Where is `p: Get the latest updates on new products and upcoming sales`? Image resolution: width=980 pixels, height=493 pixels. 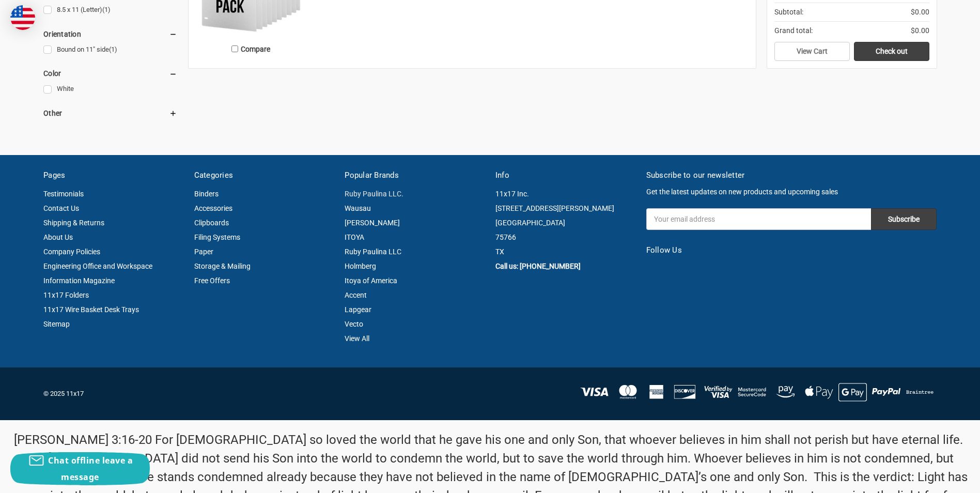
p: Get the latest updates on new products and upcoming sales is located at coordinates (791, 192).